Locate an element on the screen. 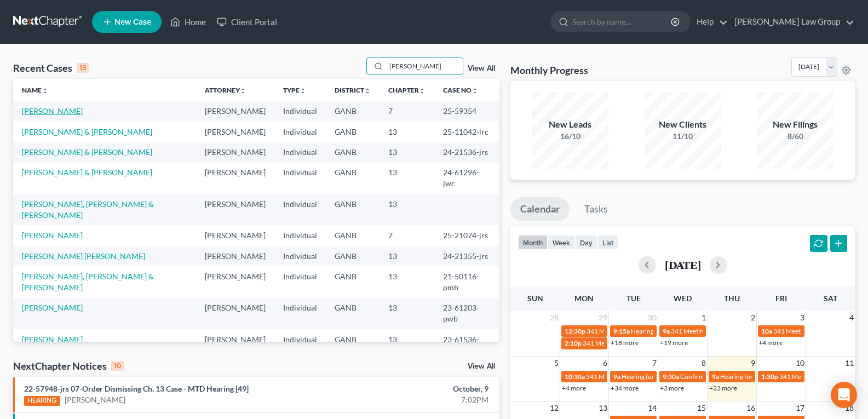  a: Calendar is located at coordinates (540, 209).